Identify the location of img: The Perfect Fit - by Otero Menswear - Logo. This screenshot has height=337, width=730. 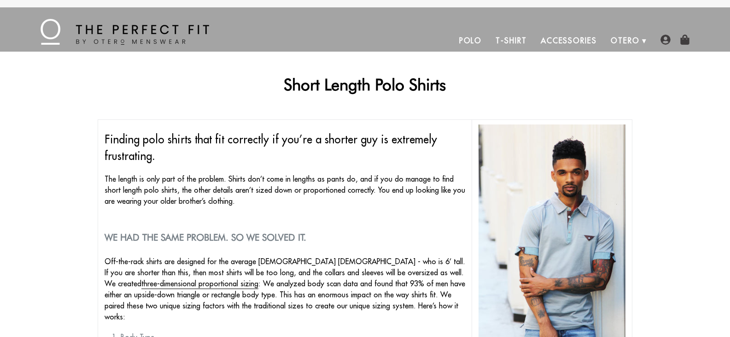
(125, 32).